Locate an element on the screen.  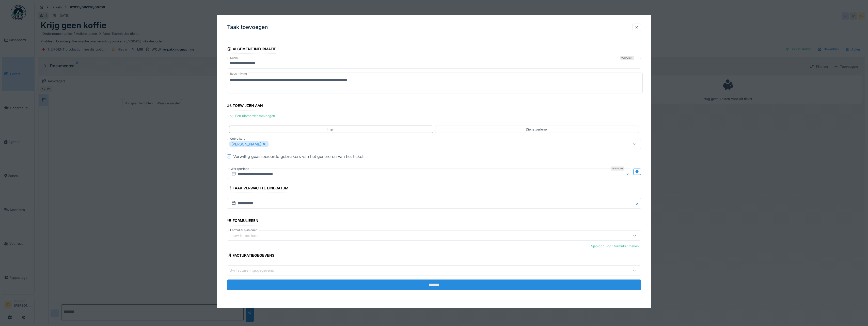
div: Verwittig geassocieerde gebruikers van het genereren van het ticket is located at coordinates (298, 157).